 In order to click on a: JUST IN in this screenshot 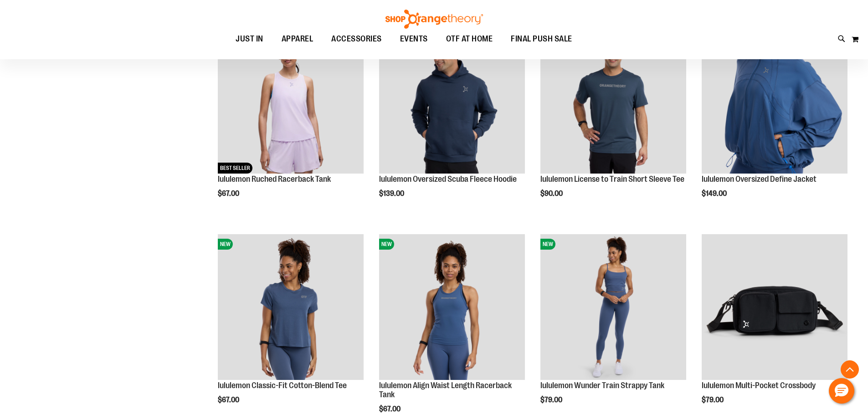, I will do `click(249, 39)`.